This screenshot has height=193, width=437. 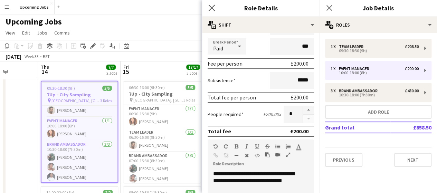 I want to click on span: Week 33, so click(x=31, y=56).